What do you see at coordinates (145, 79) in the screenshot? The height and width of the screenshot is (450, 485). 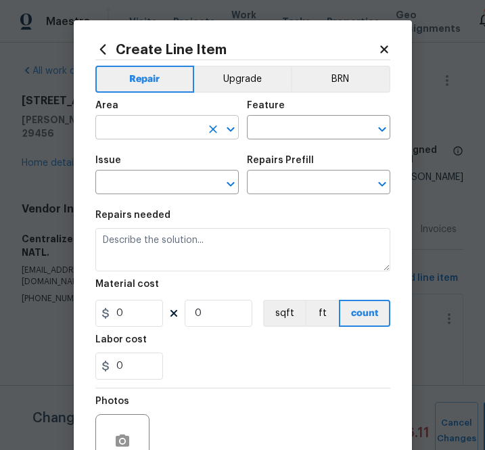 I see `button: Repair` at bounding box center [145, 79].